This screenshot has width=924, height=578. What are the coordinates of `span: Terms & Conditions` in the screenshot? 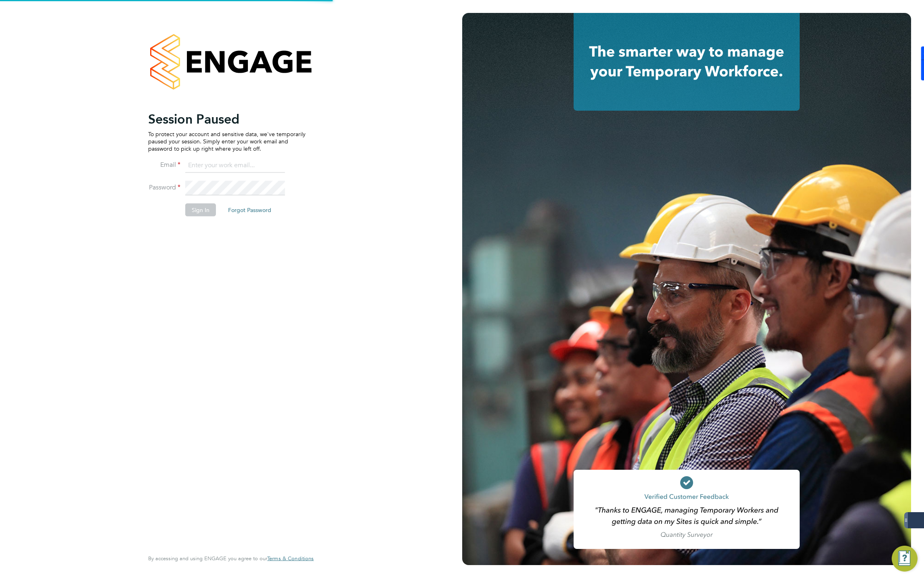 It's located at (290, 558).